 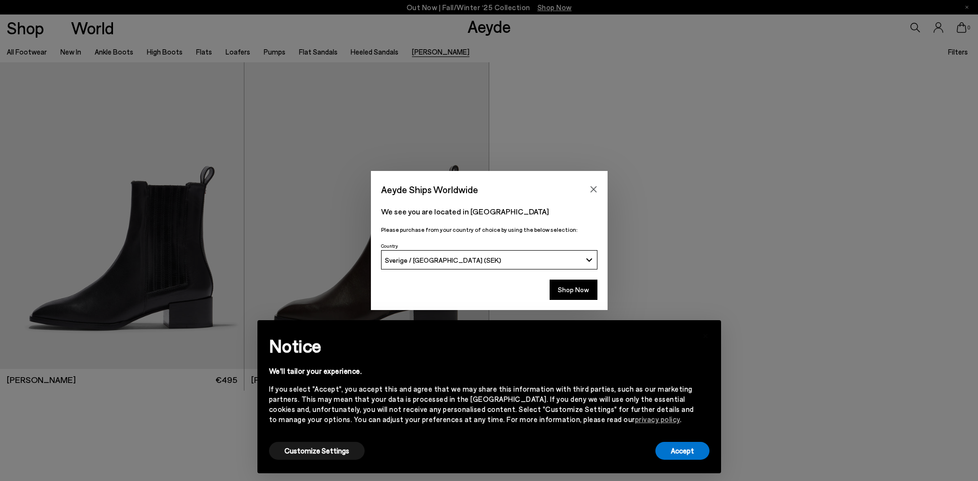 I want to click on span: Aeyde Ships Worldwide, so click(x=430, y=189).